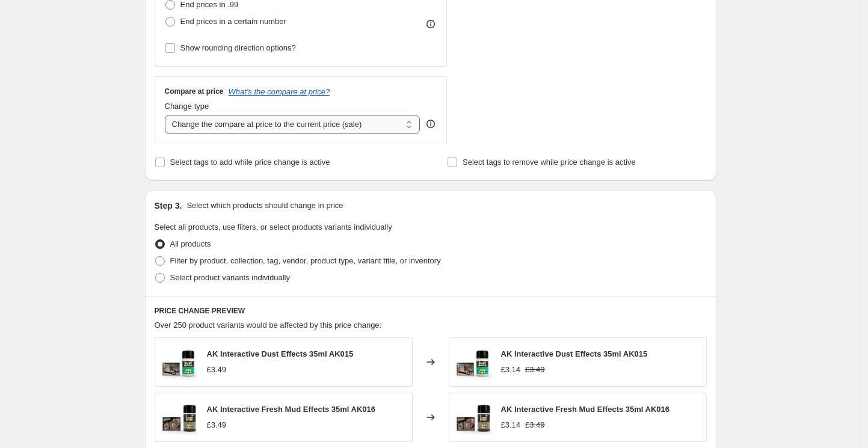 Image resolution: width=868 pixels, height=448 pixels. What do you see at coordinates (269, 325) in the screenshot?
I see `span: Over 250 product variants would be affected by this price change:` at bounding box center [269, 325].